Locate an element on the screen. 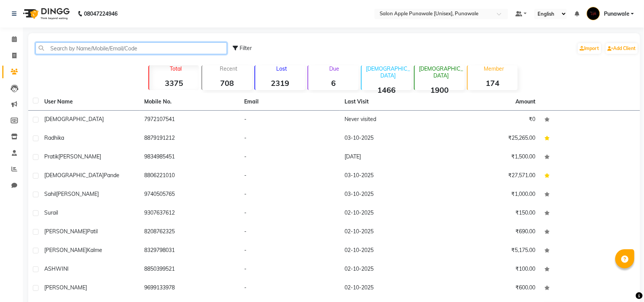 This screenshot has width=644, height=302. td: 9740505765 is located at coordinates (190, 195).